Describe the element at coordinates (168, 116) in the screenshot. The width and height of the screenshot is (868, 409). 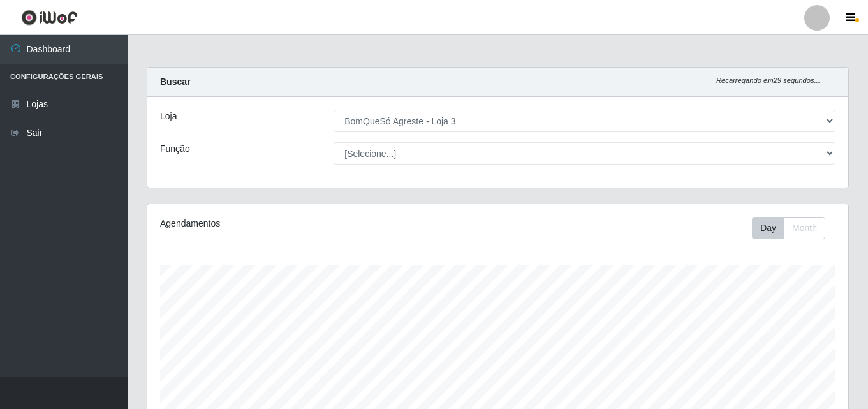
I see `label: Loja` at that location.